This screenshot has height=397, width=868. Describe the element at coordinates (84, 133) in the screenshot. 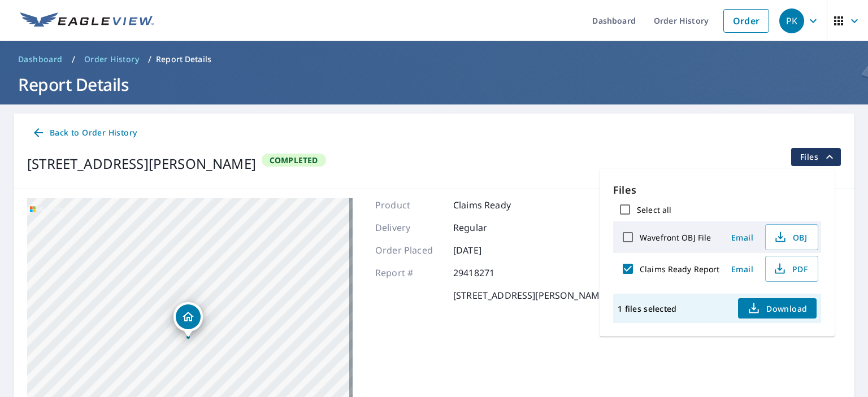

I see `a: Back to Order History` at that location.